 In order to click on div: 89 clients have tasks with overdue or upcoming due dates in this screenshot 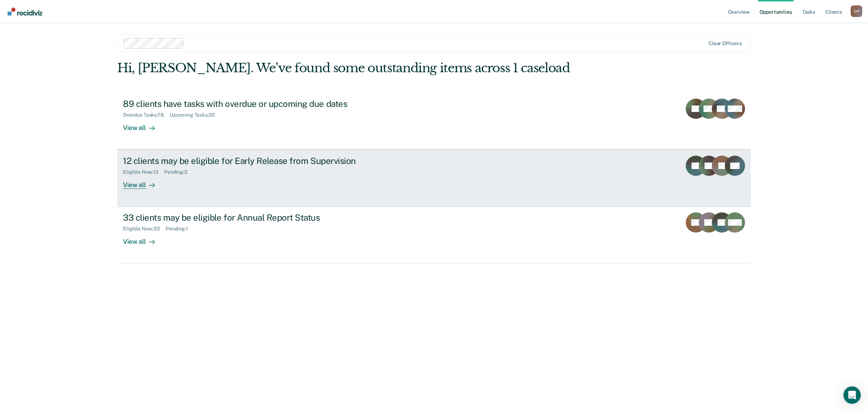, I will do `click(250, 103)`.